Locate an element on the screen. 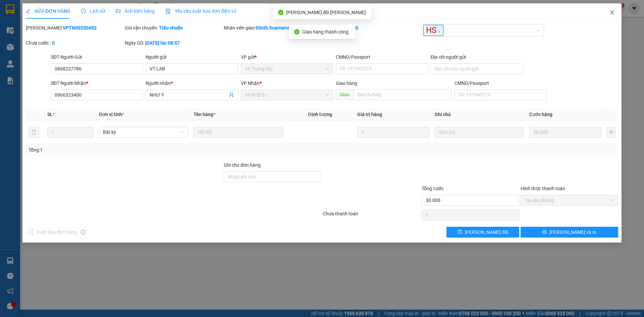 The width and height of the screenshot is (644, 317). span: clock-circle is located at coordinates (84, 11).